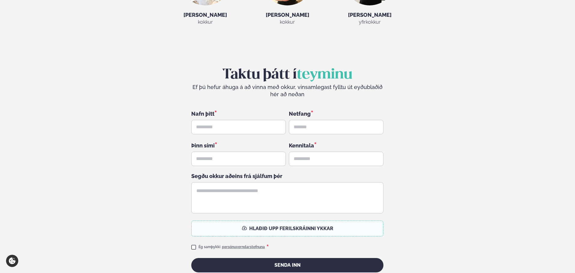  I want to click on div: Nafn þitt, so click(238, 114).